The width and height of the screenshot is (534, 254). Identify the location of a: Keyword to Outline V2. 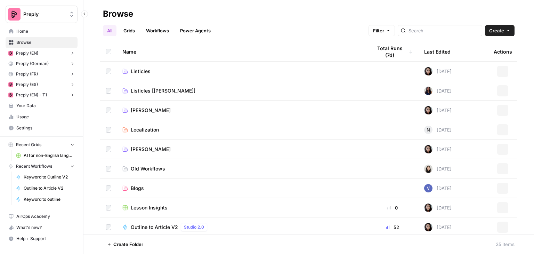
(45, 177).